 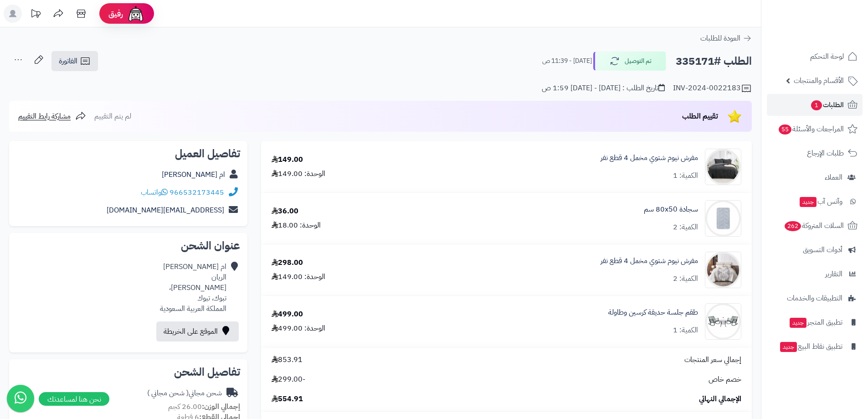 I want to click on span: وآتس آب, so click(x=820, y=202).